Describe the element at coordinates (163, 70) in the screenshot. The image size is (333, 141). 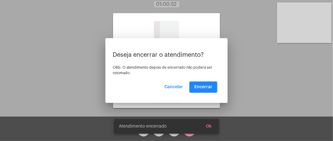
I see `span: OBS: O atendimento depois de encerrado não poderá ser retomado.` at that location.